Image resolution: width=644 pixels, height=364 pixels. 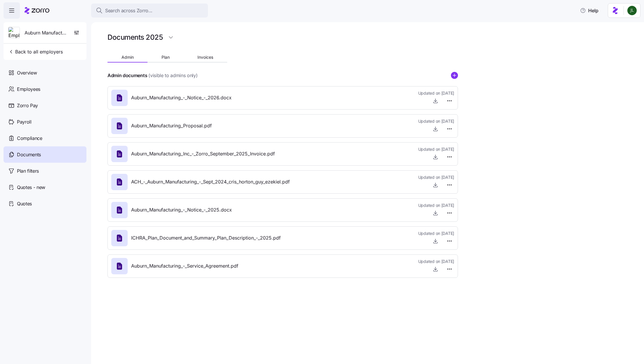 I want to click on span: Plan filters, so click(x=28, y=171).